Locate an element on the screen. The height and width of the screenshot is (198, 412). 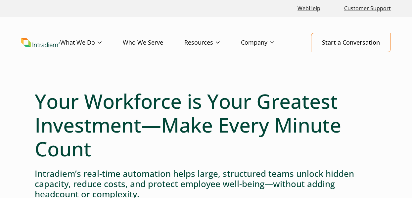
a: What We Do is located at coordinates (91, 43).